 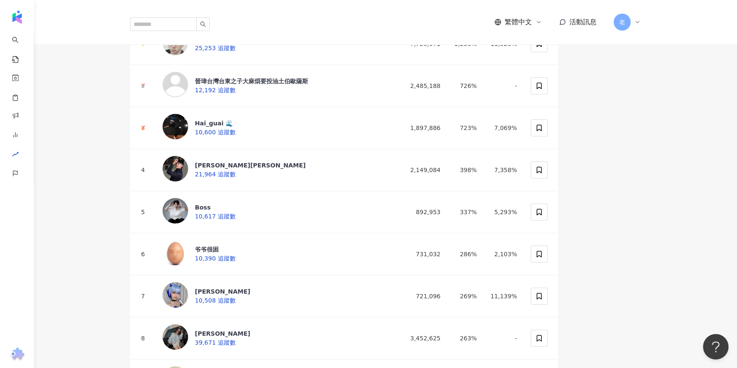 What do you see at coordinates (215, 208) in the screenshot?
I see `div: Boss` at bounding box center [215, 208].